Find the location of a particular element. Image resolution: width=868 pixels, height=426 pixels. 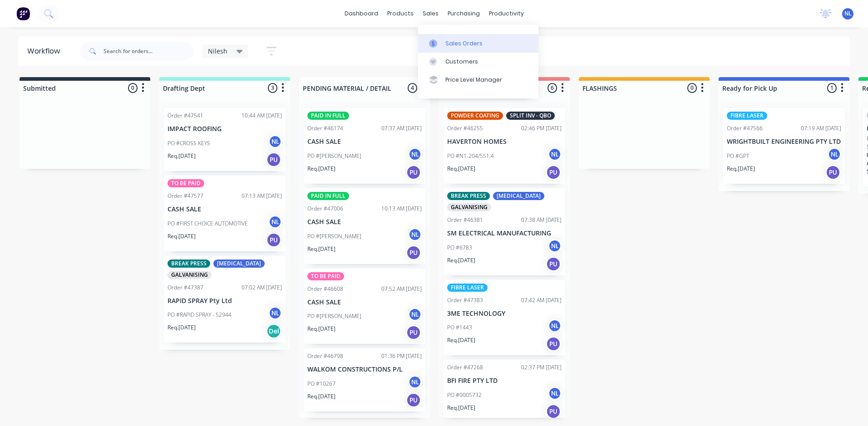

p: WRIGHTBUILT ENGINEERING PTY LTD is located at coordinates (784, 142).